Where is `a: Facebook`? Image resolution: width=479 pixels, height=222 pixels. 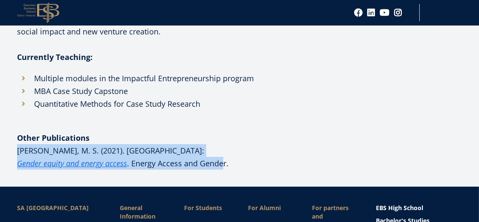
a: Facebook is located at coordinates (358, 13).